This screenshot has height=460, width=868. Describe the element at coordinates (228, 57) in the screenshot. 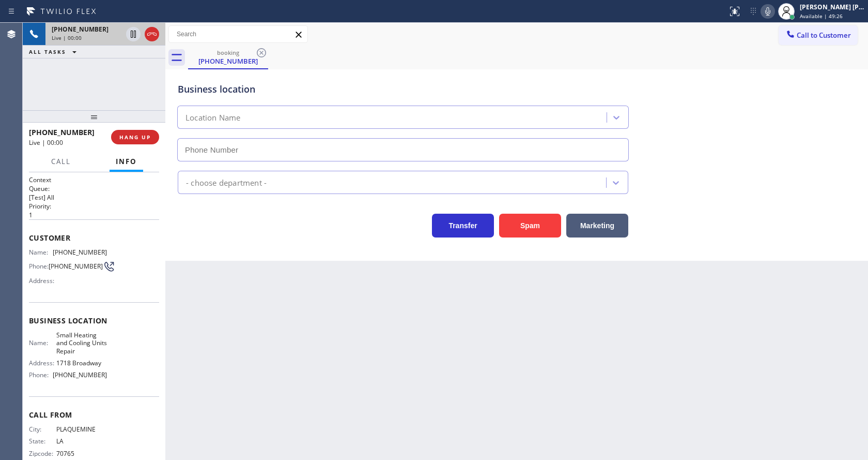

I see `div: (225) 385-2333` at that location.